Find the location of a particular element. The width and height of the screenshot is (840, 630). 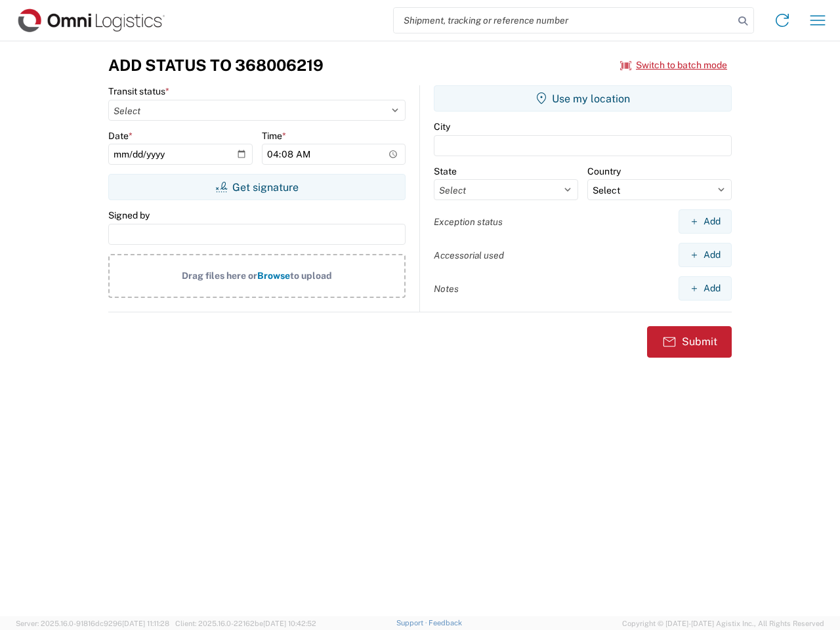

a: Feedback is located at coordinates (445, 622).